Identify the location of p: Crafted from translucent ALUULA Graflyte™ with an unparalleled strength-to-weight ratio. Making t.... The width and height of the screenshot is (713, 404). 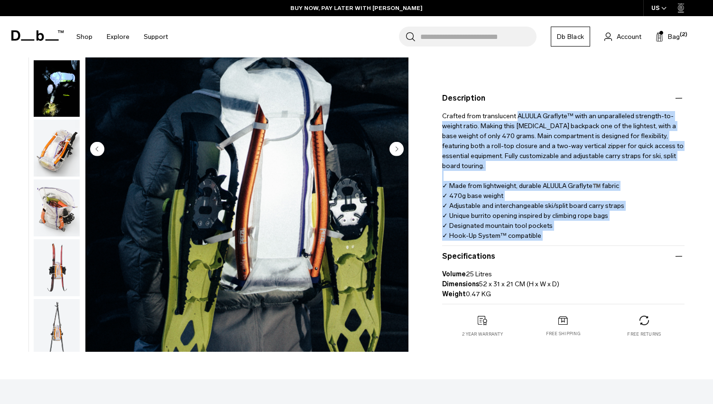
(563, 172).